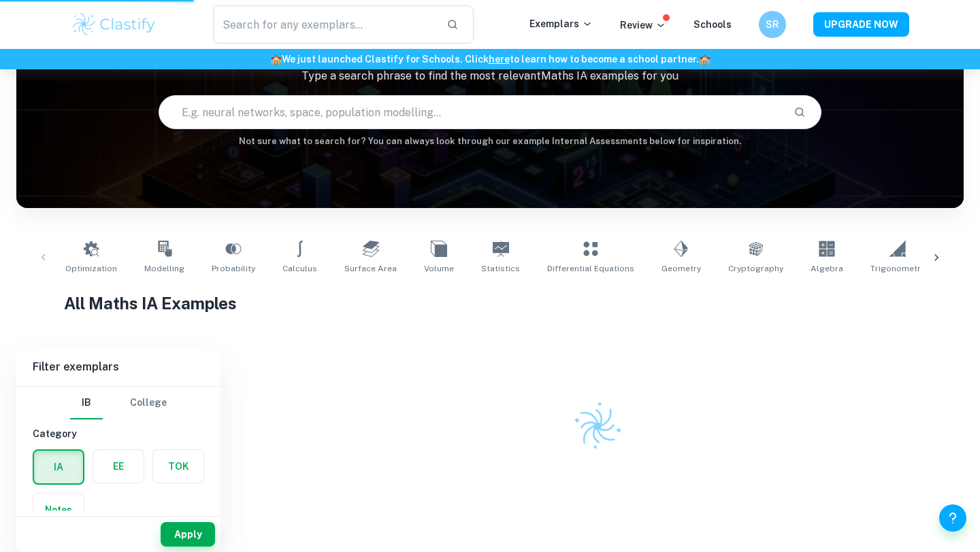 Image resolution: width=980 pixels, height=552 pixels. Describe the element at coordinates (148, 404) in the screenshot. I see `button: College` at that location.